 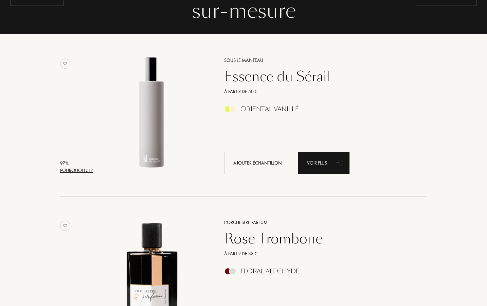 What do you see at coordinates (318, 239) in the screenshot?
I see `div: Rose Trombone` at bounding box center [318, 239].